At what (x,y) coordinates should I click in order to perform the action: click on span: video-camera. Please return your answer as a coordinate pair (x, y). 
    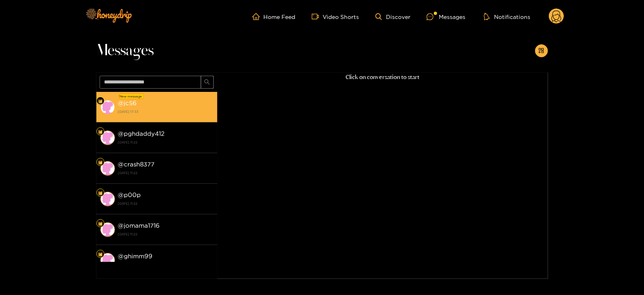
    Looking at the image, I should click on (317, 16).